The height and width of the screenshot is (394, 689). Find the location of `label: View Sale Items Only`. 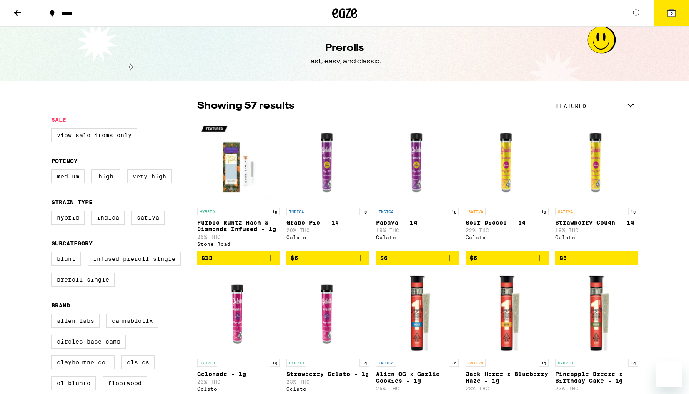

label: View Sale Items Only is located at coordinates (94, 135).